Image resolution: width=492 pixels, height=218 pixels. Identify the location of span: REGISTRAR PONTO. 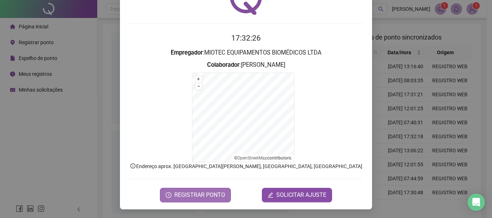
(199, 195).